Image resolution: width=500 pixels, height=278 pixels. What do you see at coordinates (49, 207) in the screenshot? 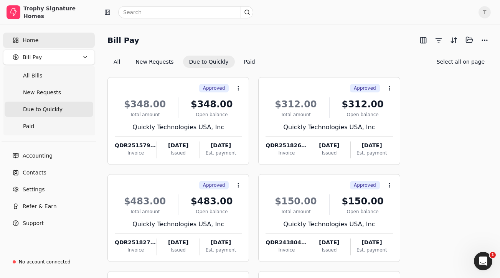
I see `button: Refer & Earn` at bounding box center [49, 207].